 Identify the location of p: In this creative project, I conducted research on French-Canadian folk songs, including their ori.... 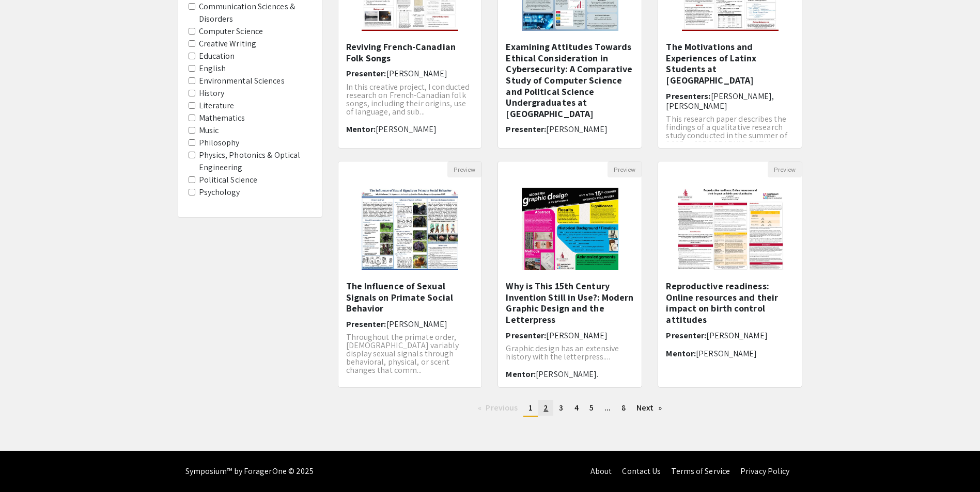
(411, 100).